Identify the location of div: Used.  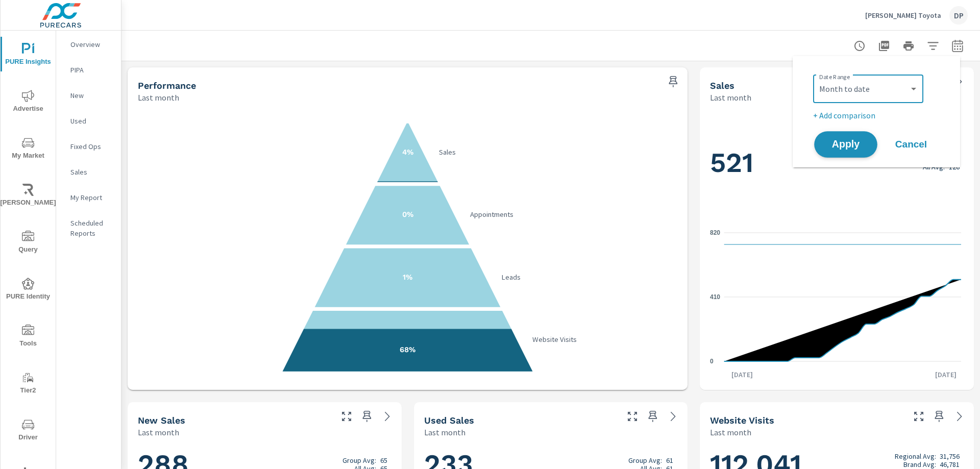
(88, 121).